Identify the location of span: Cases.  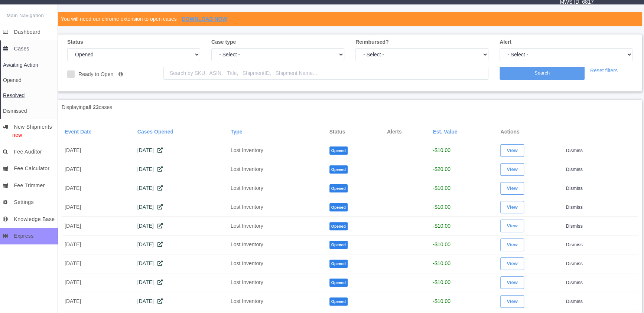
(21, 49).